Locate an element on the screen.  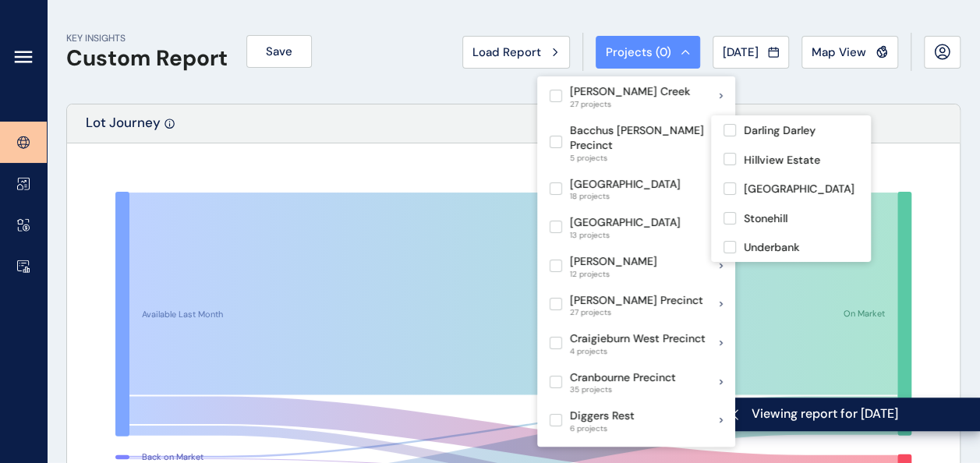
button: Map View is located at coordinates (850, 52).